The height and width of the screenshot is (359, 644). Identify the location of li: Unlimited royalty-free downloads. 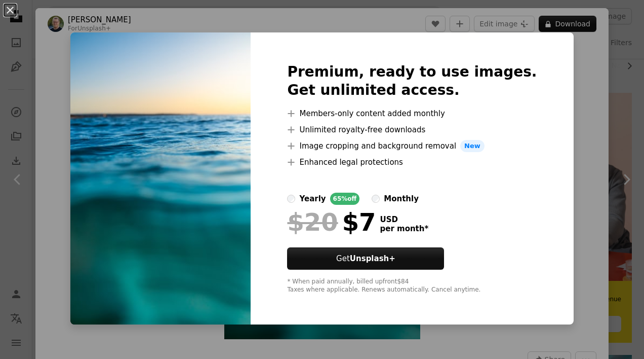
(411, 130).